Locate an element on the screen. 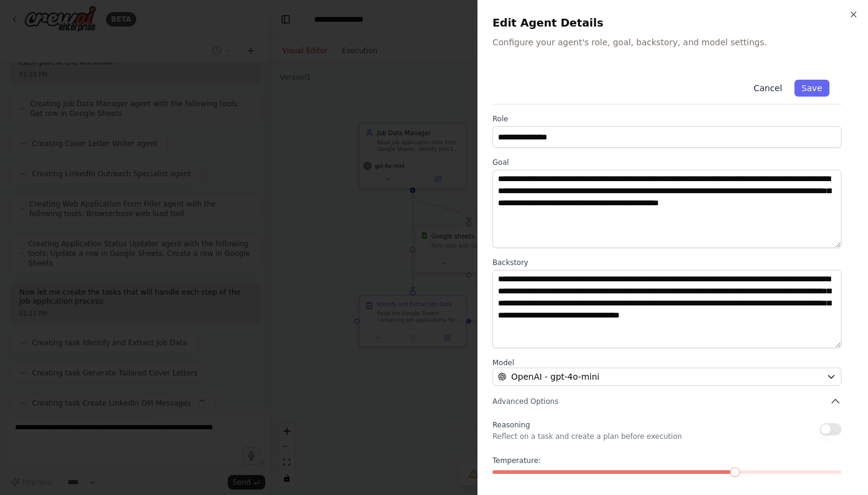 The width and height of the screenshot is (868, 495). button: Cancel is located at coordinates (767, 88).